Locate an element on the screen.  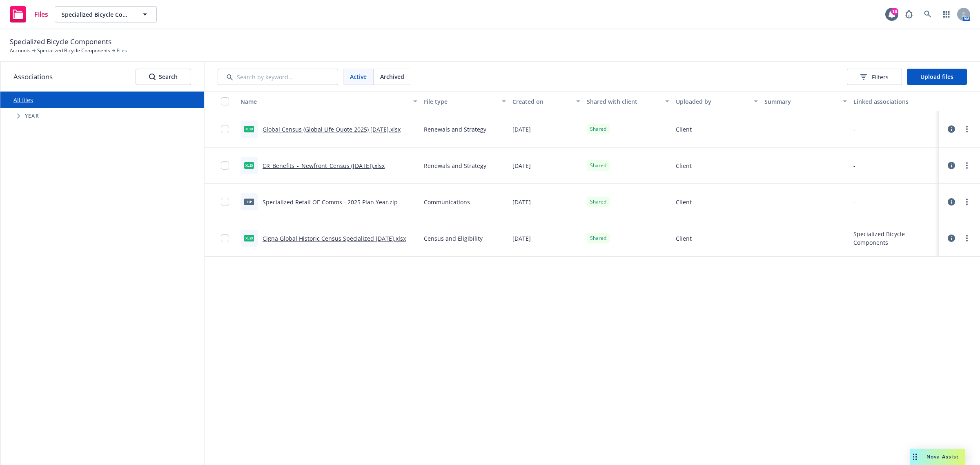
button: Linked associations is located at coordinates (895, 102).